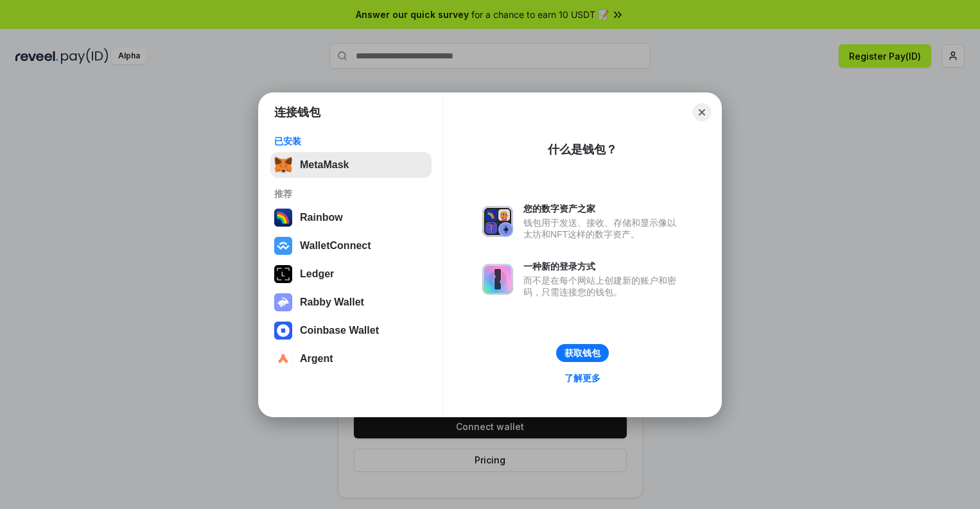 The image size is (980, 509). Describe the element at coordinates (321, 217) in the screenshot. I see `div: Rainbow` at that location.